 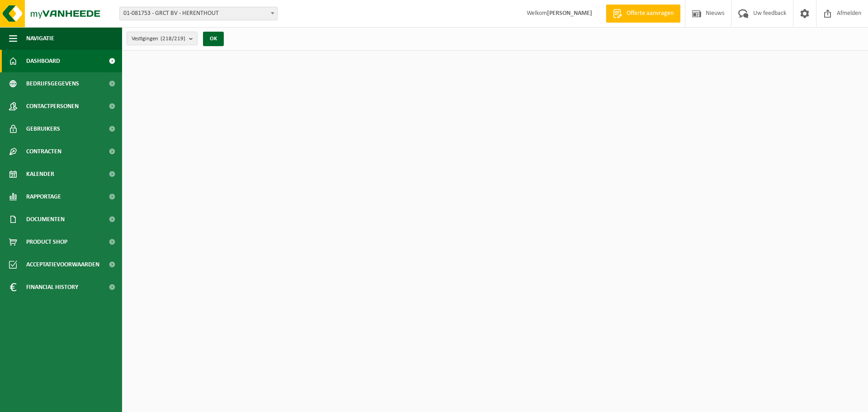 What do you see at coordinates (44, 197) in the screenshot?
I see `span: Rapportage` at bounding box center [44, 197].